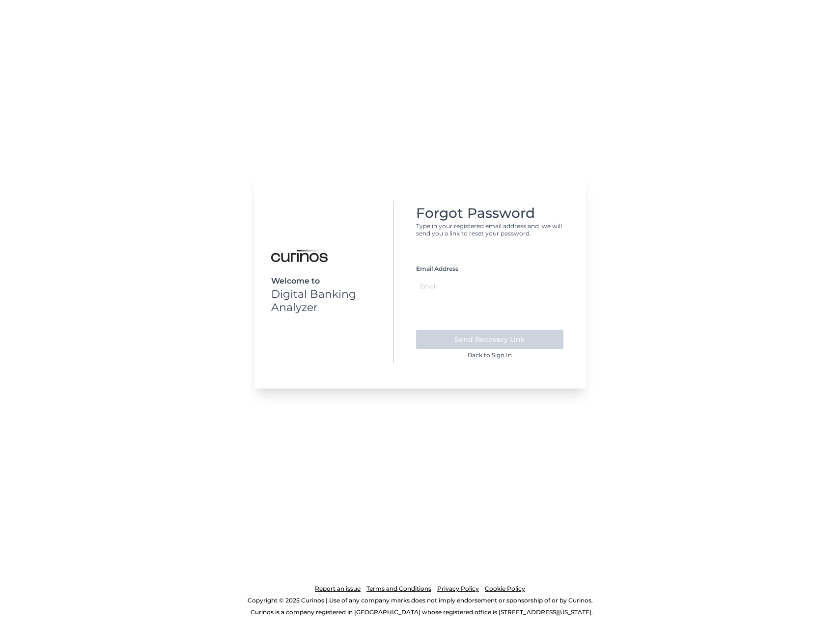  What do you see at coordinates (337, 589) in the screenshot?
I see `a: Report an issue` at bounding box center [337, 589].